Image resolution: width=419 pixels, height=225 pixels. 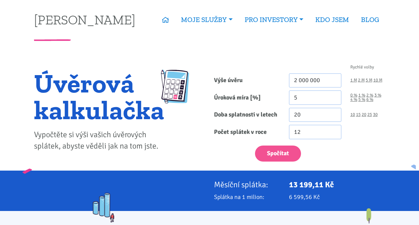 I want to click on p: Splátka na 1 milion:, so click(x=247, y=197).